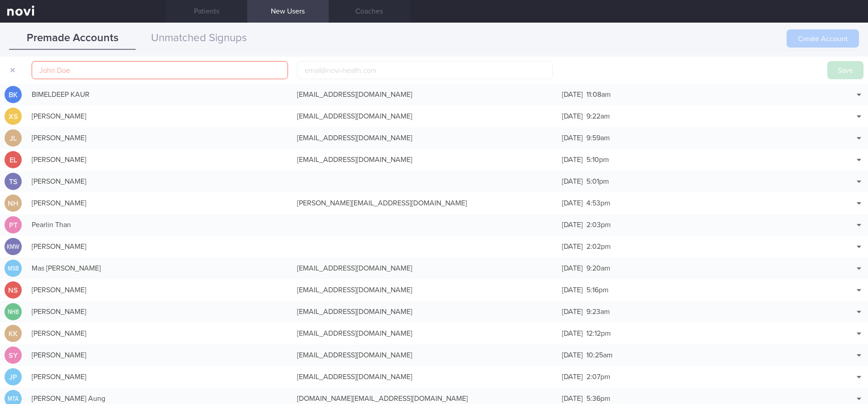  I want to click on span: 11:08am, so click(599, 94).